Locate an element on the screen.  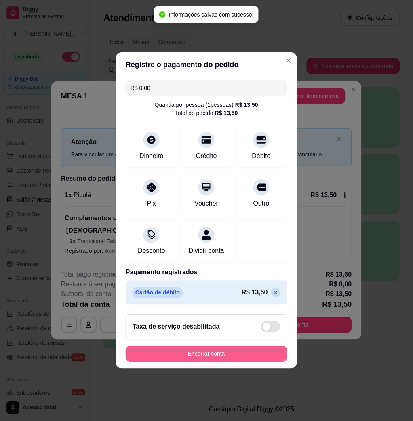
p: Cartão de débito is located at coordinates (157, 293).